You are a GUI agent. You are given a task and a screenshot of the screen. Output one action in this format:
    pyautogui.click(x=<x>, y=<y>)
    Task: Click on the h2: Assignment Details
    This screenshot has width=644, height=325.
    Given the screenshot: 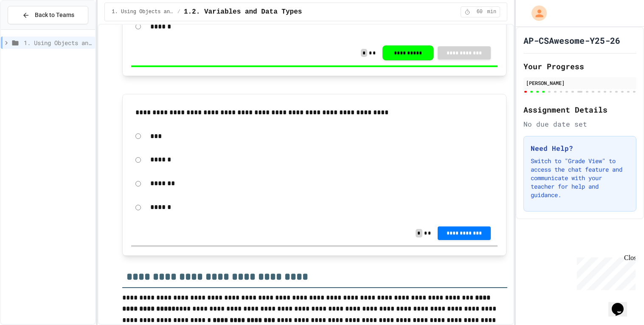 What is the action you would take?
    pyautogui.click(x=580, y=110)
    